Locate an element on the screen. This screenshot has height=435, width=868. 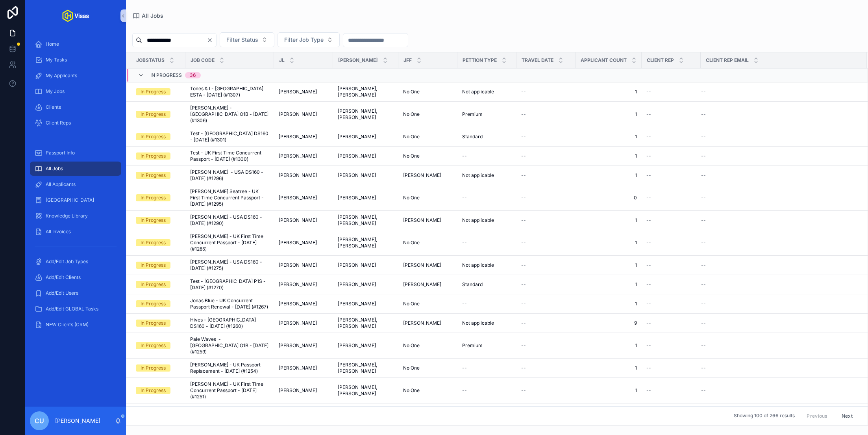
span: Filter Job Type is located at coordinates (304, 40).